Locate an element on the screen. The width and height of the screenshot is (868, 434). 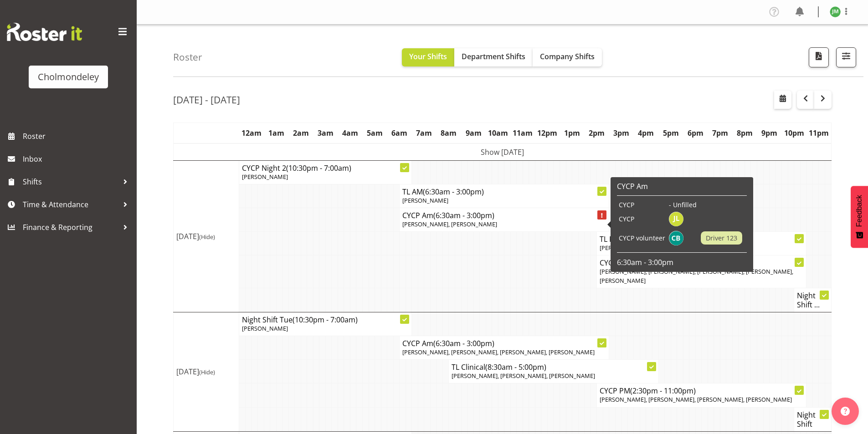
span: Your Shifts is located at coordinates (428, 56).